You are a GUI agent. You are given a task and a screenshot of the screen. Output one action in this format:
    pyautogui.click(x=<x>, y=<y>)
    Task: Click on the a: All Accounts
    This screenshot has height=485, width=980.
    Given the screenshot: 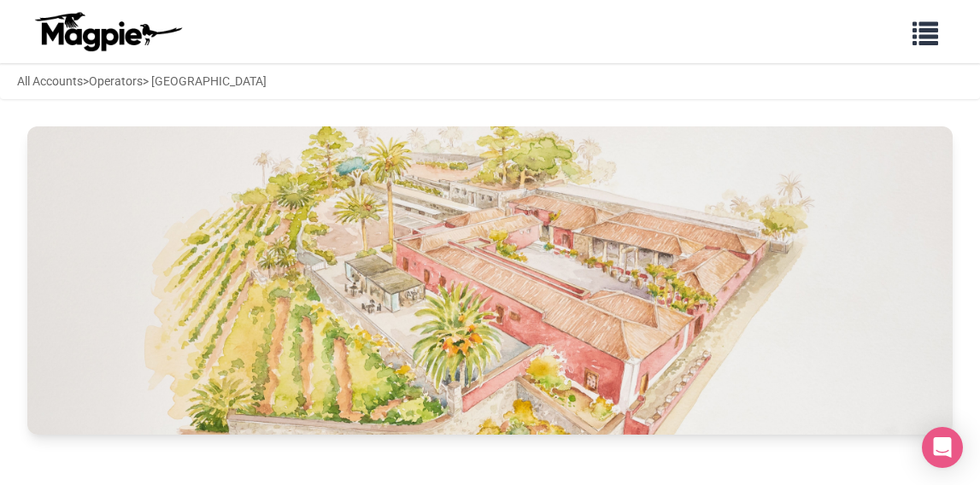 What is the action you would take?
    pyautogui.click(x=49, y=82)
    